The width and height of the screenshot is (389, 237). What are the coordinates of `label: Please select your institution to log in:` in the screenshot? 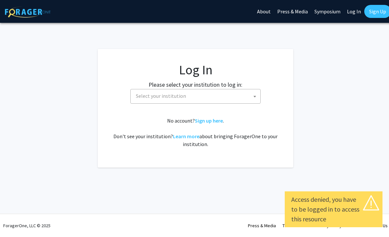 It's located at (195, 84).